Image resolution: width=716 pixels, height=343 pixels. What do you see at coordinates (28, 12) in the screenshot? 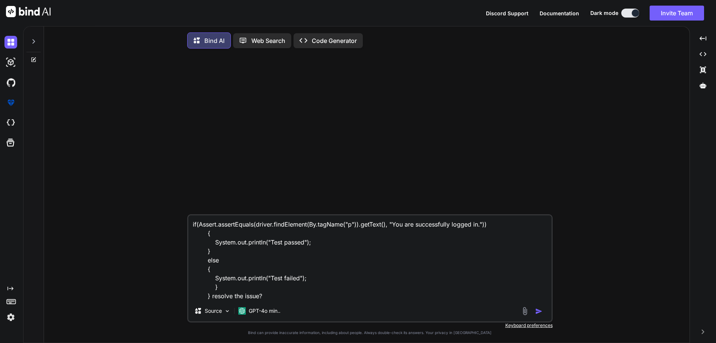
I see `img: Bind AI` at bounding box center [28, 12].